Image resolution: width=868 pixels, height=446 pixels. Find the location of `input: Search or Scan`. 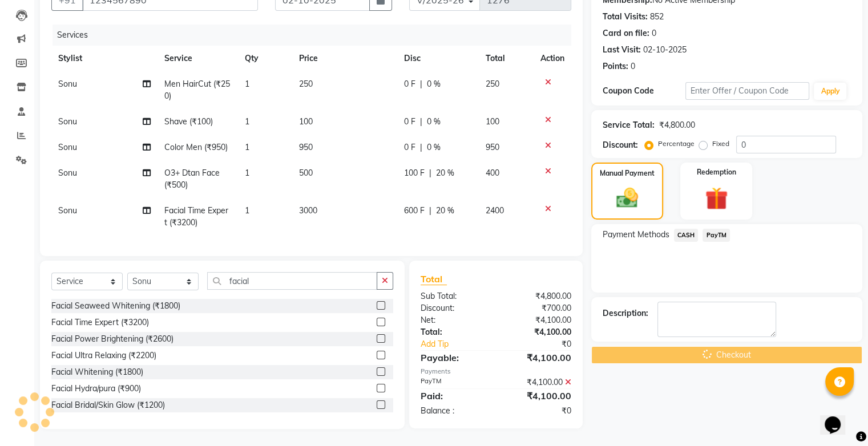

input: Search or Scan is located at coordinates (292, 280).